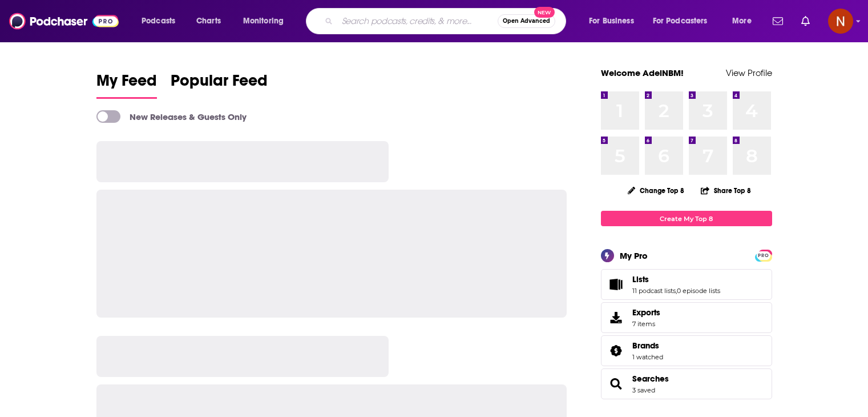 Image resolution: width=868 pixels, height=417 pixels. What do you see at coordinates (64, 21) in the screenshot?
I see `a: Podchaser - Follow, Share and Rate Podcasts` at bounding box center [64, 21].